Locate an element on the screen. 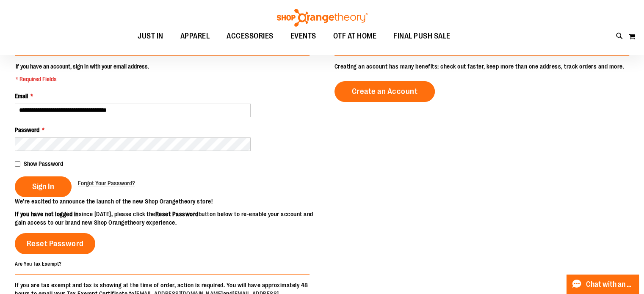  strong: If you have not logged in is located at coordinates (46, 214).